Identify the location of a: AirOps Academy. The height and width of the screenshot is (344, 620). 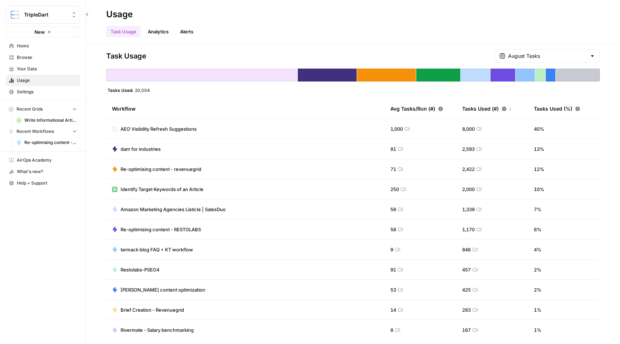
(43, 160).